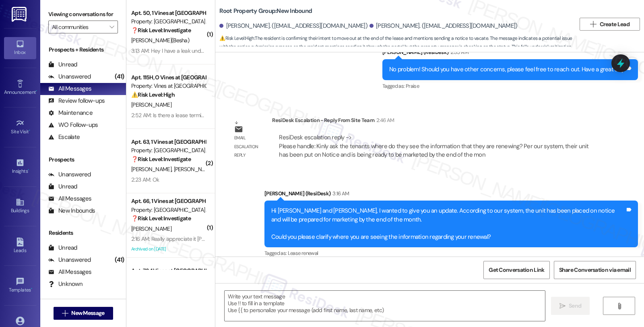 Image resolution: width=644 pixels, height=327 pixels. What do you see at coordinates (83, 49) in the screenshot?
I see `div: Prospects + Residents` at bounding box center [83, 49].